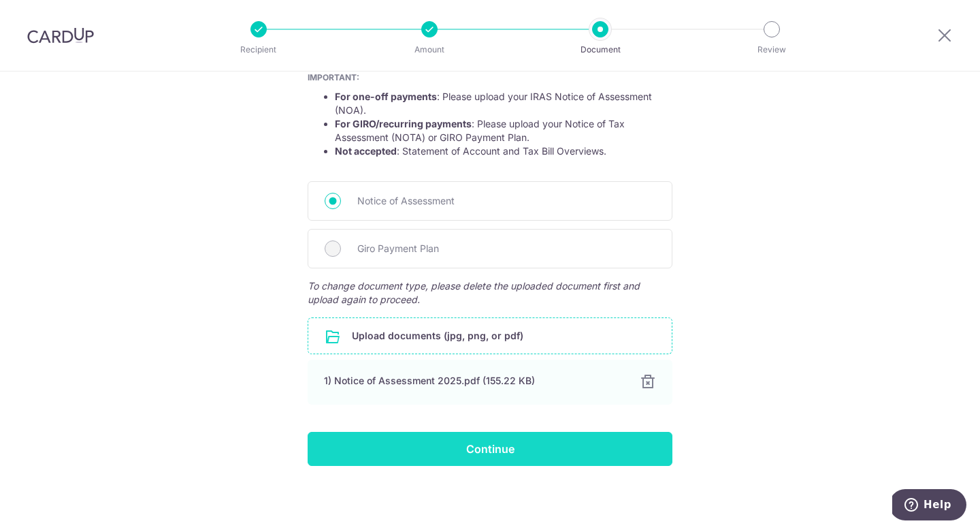  I want to click on span: Help, so click(45, 16).